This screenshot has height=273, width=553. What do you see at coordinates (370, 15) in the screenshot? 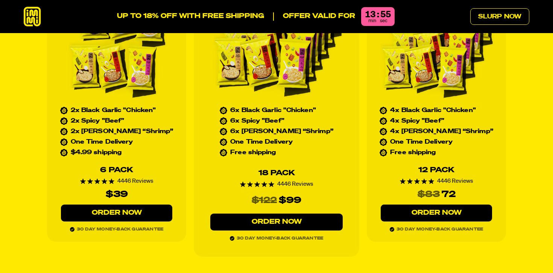
I see `div: 13` at bounding box center [370, 15].